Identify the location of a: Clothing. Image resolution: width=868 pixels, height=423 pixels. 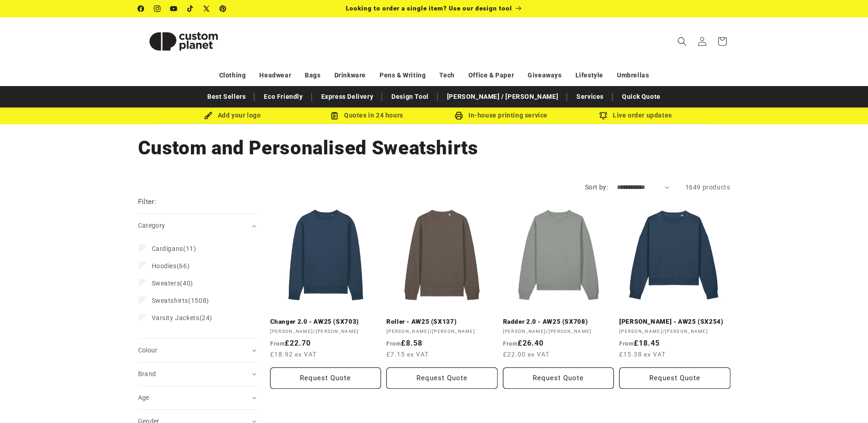
(232, 75).